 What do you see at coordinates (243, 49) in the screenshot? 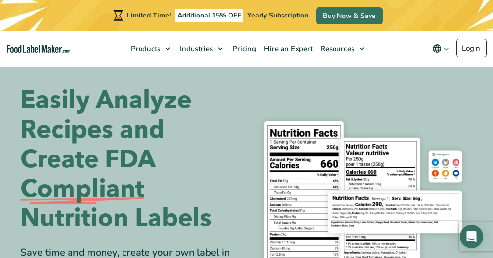
I see `span: Pricing` at bounding box center [243, 49].